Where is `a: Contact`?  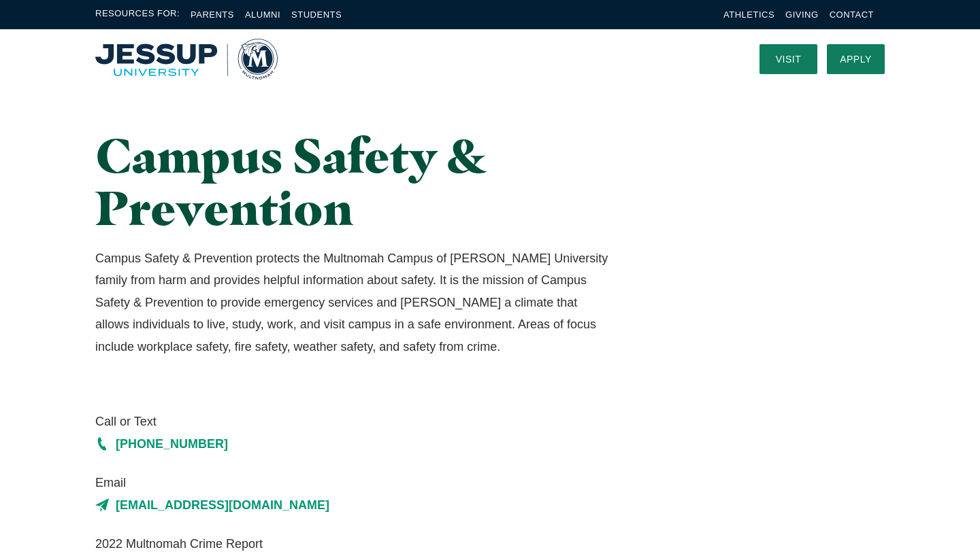
a: Contact is located at coordinates (852, 15).